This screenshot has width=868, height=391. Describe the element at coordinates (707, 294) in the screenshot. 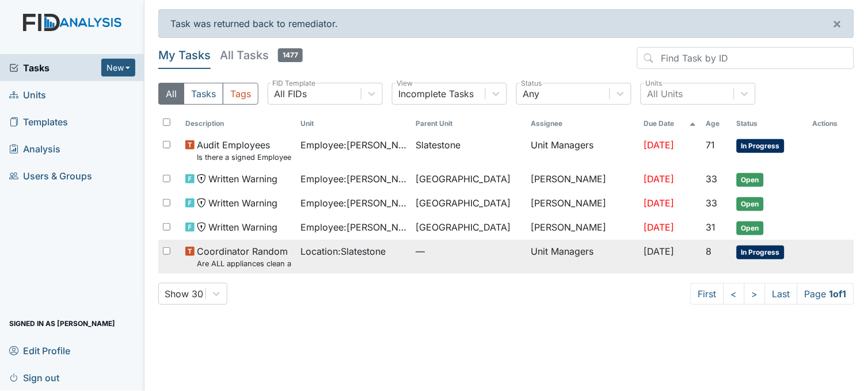

I see `a: First` at that location.